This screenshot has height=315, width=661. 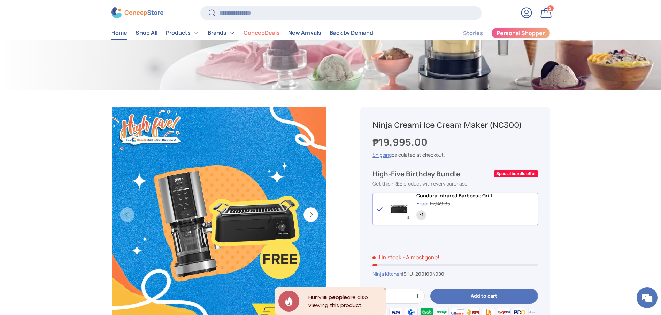 What do you see at coordinates (304, 33) in the screenshot?
I see `a: New Arrivals` at bounding box center [304, 33].